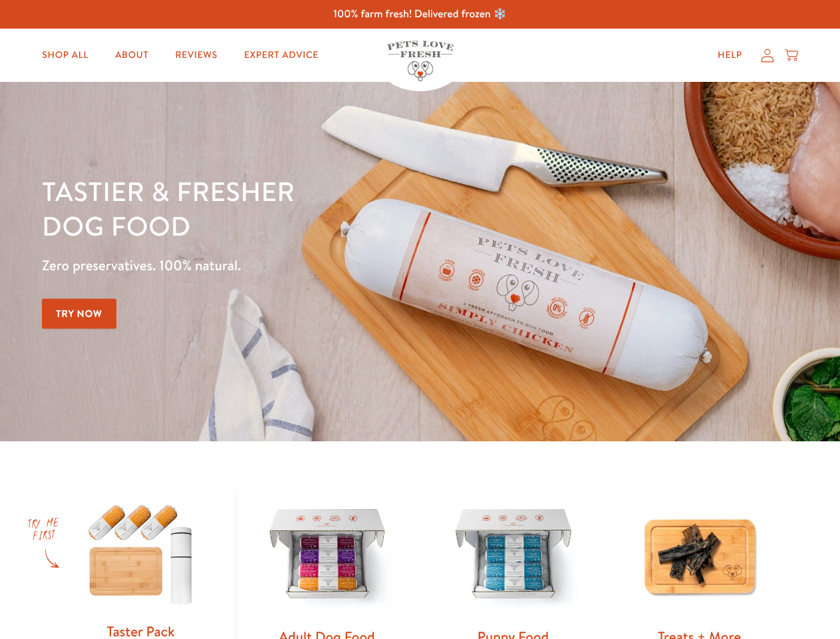 The width and height of the screenshot is (840, 639). Describe the element at coordinates (729, 55) in the screenshot. I see `a: Help` at that location.